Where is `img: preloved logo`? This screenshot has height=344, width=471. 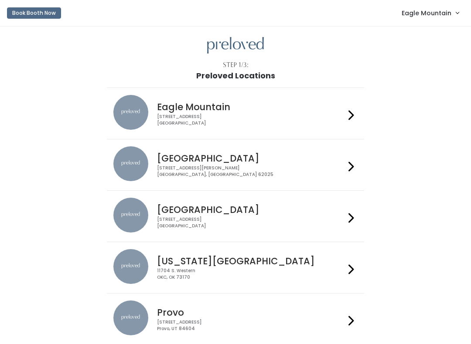
img: preloved logo is located at coordinates (235, 45).